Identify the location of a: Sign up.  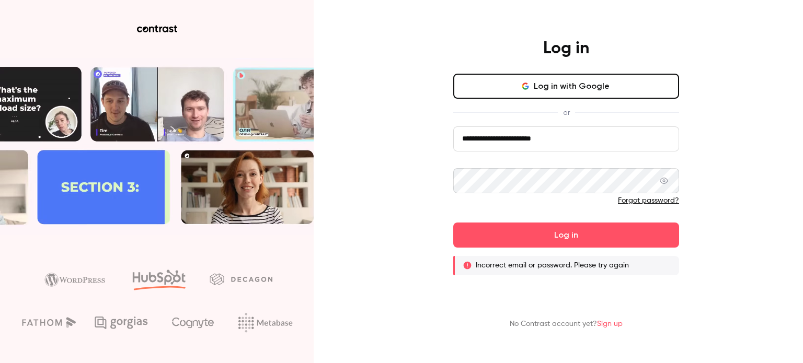
(609, 324).